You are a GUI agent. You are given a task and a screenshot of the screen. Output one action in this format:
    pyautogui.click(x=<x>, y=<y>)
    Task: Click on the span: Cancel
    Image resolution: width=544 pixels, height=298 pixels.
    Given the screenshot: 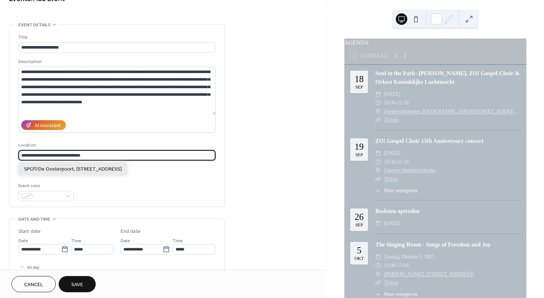 What is the action you would take?
    pyautogui.click(x=33, y=285)
    